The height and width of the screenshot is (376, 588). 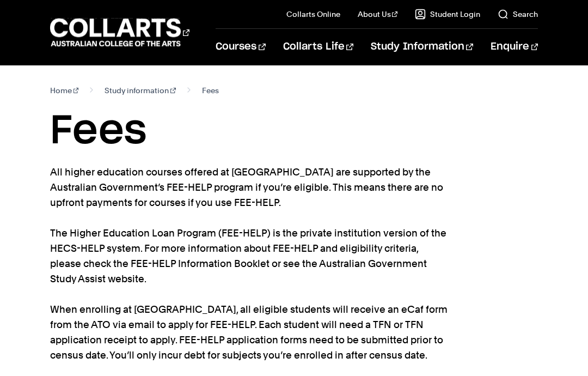 I want to click on h1: Fees, so click(x=294, y=131).